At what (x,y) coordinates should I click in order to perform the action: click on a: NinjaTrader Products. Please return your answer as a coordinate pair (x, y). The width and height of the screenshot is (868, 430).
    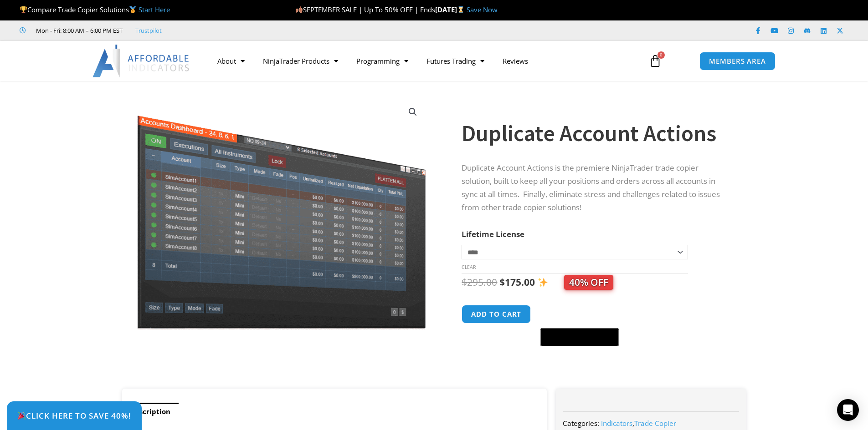
    Looking at the image, I should click on (301, 61).